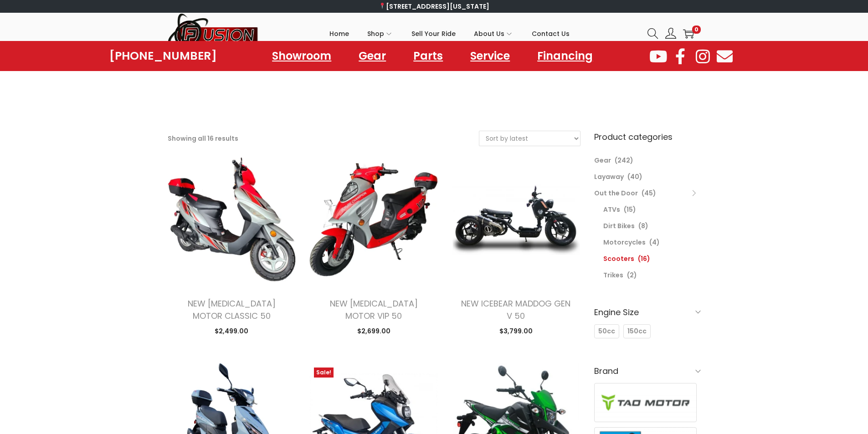  Describe the element at coordinates (689, 34) in the screenshot. I see `a: 0` at that location.